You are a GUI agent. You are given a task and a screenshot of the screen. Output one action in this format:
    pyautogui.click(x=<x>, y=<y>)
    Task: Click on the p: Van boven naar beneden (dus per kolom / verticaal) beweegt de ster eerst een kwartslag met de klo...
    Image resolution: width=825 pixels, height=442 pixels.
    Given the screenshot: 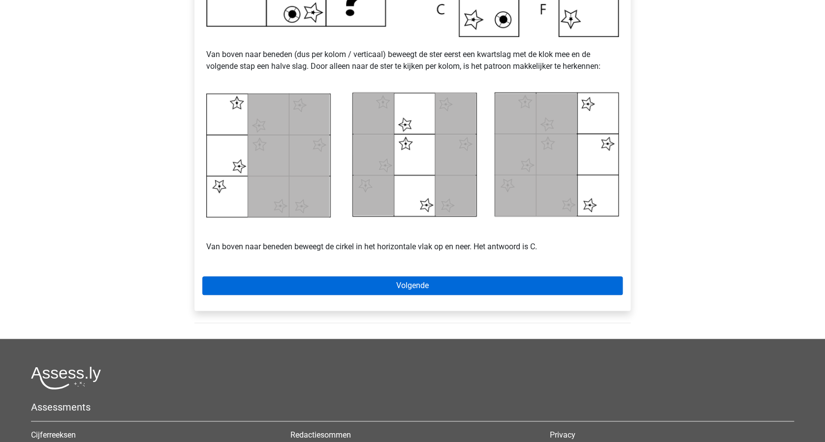 What is the action you would take?
    pyautogui.click(x=412, y=61)
    